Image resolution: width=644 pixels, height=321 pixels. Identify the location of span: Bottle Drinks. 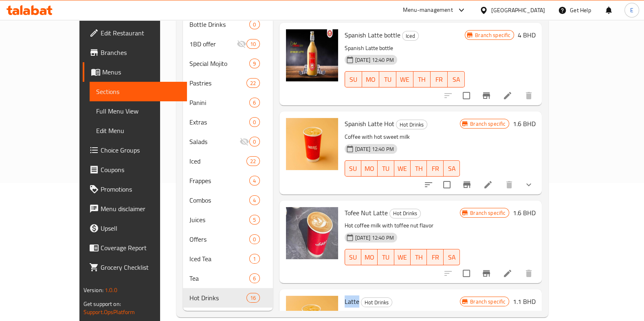
(219, 24).